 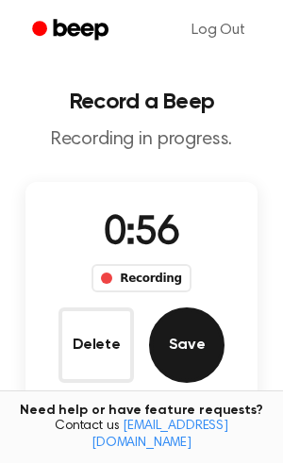 What do you see at coordinates (187, 345) in the screenshot?
I see `button: Save Audio Record` at bounding box center [187, 345].